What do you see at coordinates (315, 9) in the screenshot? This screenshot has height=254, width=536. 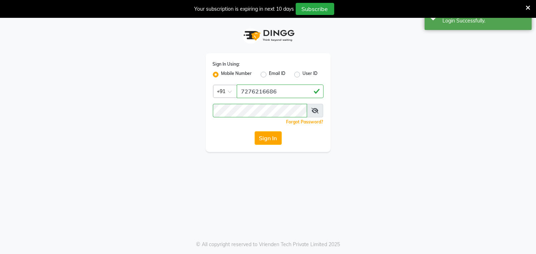 I see `button: Subscribe` at bounding box center [315, 9].